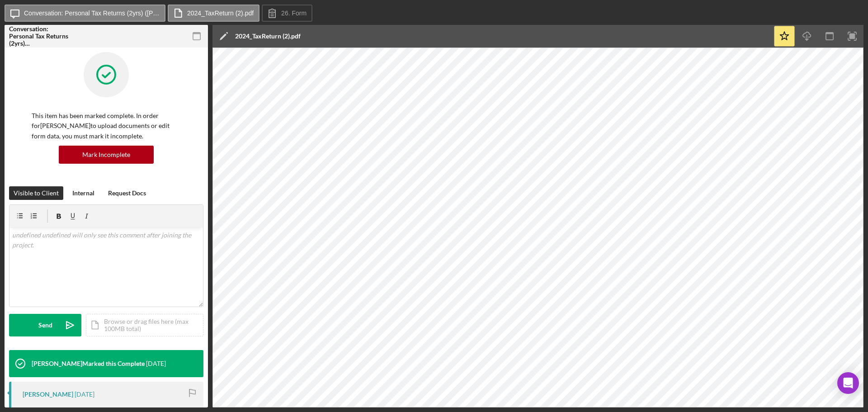 Image resolution: width=868 pixels, height=412 pixels. Describe the element at coordinates (36, 193) in the screenshot. I see `button: Visible to Client` at that location.